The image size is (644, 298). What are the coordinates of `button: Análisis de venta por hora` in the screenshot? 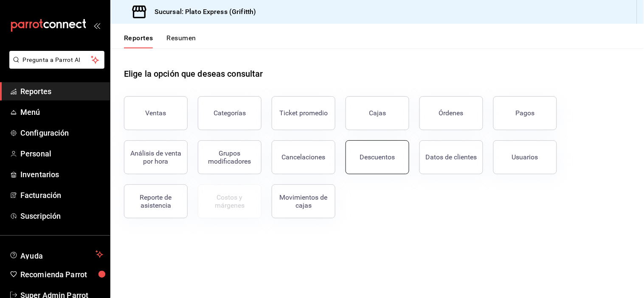 It's located at (156, 158).